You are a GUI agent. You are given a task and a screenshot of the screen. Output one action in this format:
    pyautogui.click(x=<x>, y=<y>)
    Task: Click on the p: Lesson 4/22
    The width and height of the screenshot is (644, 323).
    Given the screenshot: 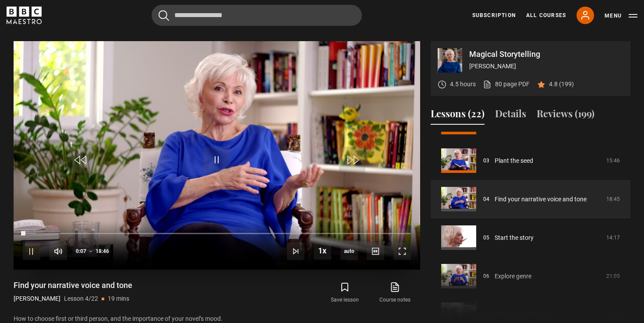 What is the action you would take?
    pyautogui.click(x=81, y=299)
    